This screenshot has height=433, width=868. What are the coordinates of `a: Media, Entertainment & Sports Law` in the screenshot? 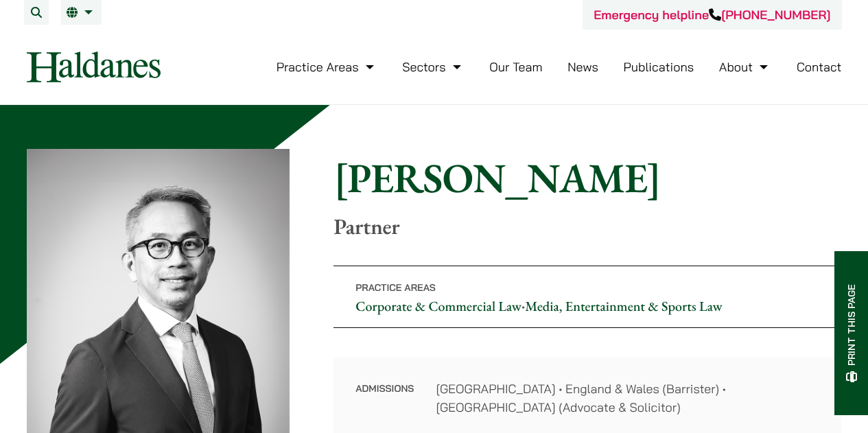 It's located at (623, 306).